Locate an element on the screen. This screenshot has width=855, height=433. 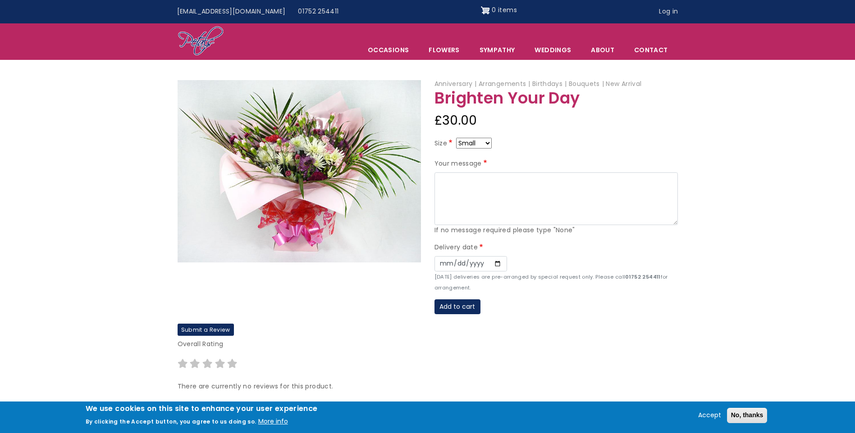
span: Anniversary is located at coordinates (456, 84).